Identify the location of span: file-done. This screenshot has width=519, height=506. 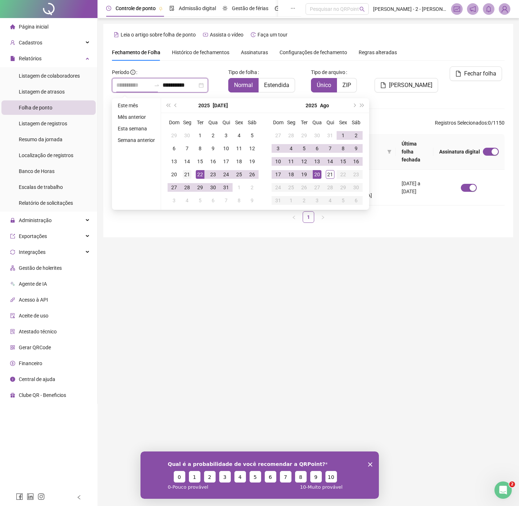
(172, 8).